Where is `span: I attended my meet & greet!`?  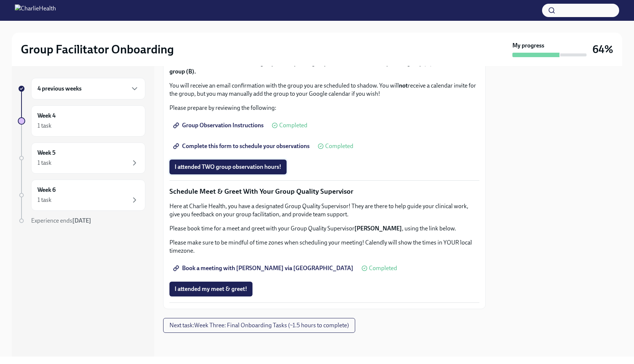 span: I attended my meet & greet! is located at coordinates (211, 289).